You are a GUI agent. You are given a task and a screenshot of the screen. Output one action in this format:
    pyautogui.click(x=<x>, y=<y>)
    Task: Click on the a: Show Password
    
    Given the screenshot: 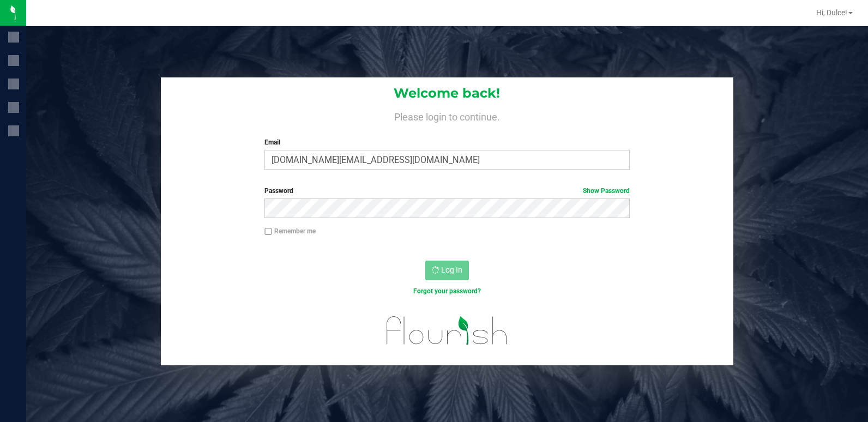 What is the action you would take?
    pyautogui.click(x=607, y=191)
    